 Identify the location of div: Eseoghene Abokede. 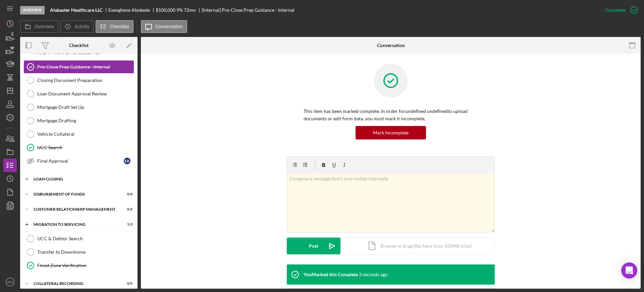
(132, 10).